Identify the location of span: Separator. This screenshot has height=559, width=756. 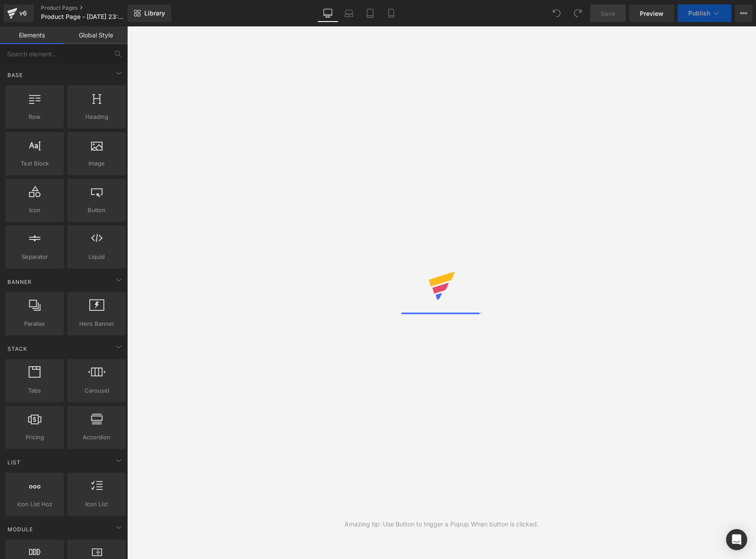
(34, 257).